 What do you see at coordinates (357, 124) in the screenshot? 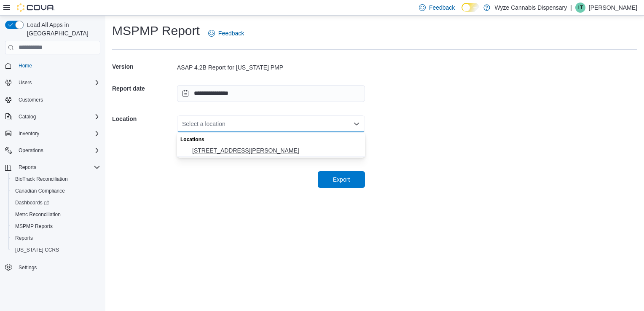
I see `button: Close list of options` at bounding box center [357, 124].